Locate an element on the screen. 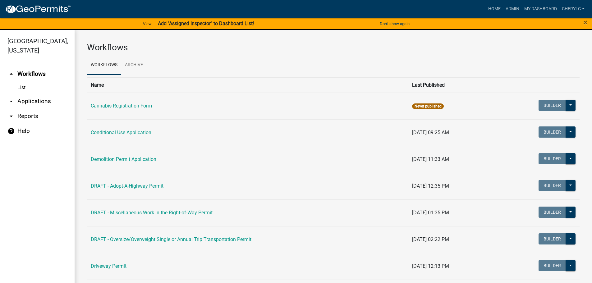 This screenshot has height=283, width=592. a: Cannabis Registration Form is located at coordinates (121, 106).